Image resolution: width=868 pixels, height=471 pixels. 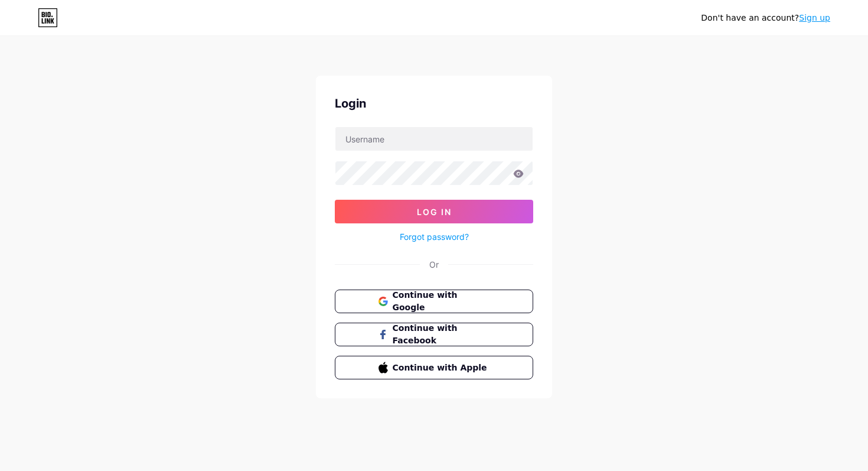 What do you see at coordinates (434, 237) in the screenshot?
I see `a: Forgot password?` at bounding box center [434, 237].